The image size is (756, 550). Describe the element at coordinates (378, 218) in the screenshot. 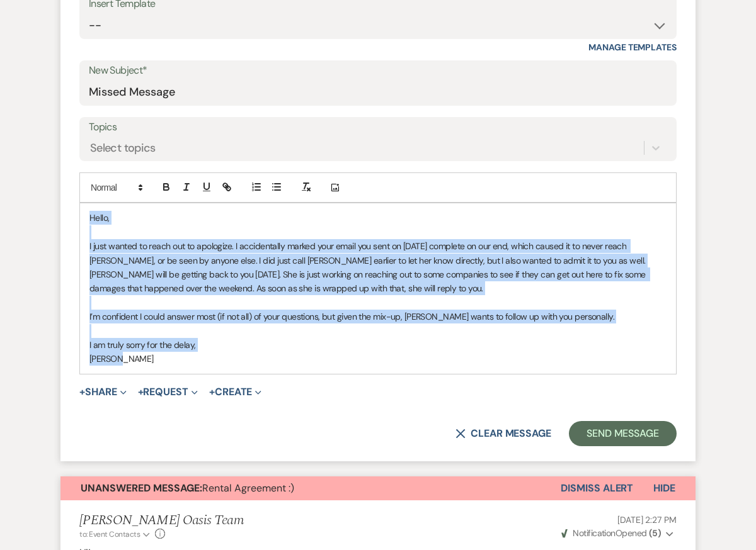

I see `p: Hello,` at that location.